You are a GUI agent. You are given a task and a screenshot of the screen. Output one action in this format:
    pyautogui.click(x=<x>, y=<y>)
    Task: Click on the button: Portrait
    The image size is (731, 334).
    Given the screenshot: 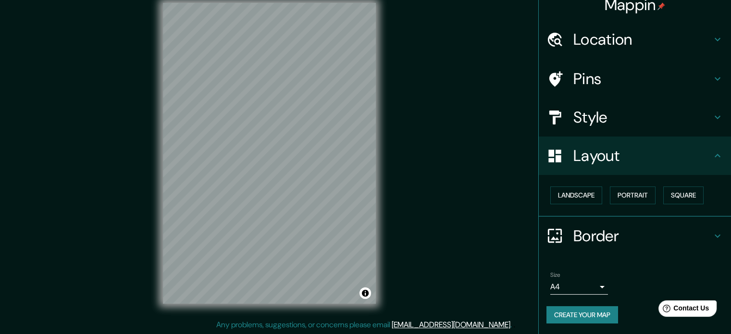 What is the action you would take?
    pyautogui.click(x=632, y=195)
    